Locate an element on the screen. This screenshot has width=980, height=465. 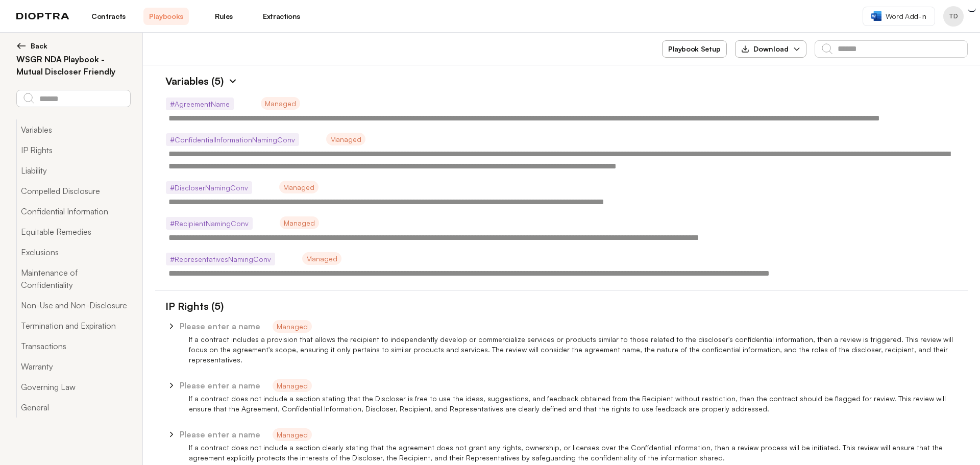
span: Word Add-in is located at coordinates (906, 17).